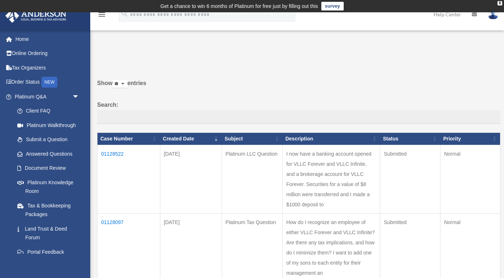  What do you see at coordinates (48, 139) in the screenshot?
I see `a: Submit a Question` at bounding box center [48, 139].